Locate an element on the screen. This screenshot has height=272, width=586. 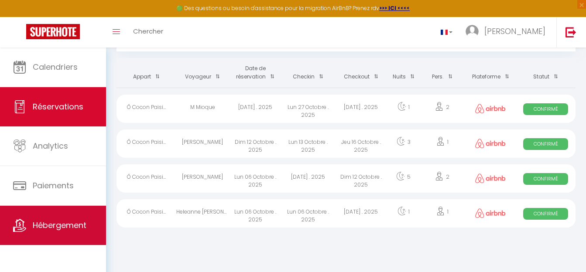
th: Sort by guest is located at coordinates (202, 73).